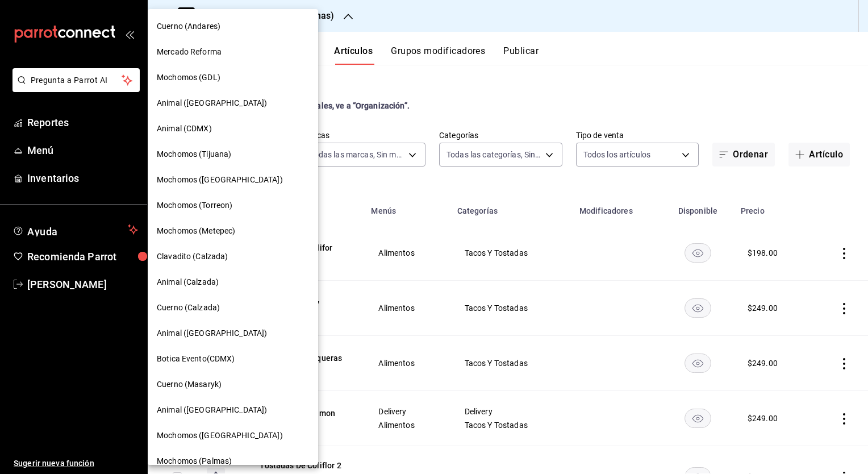 The height and width of the screenshot is (474, 868). I want to click on div: Botica Evento(CDMX), so click(233, 359).